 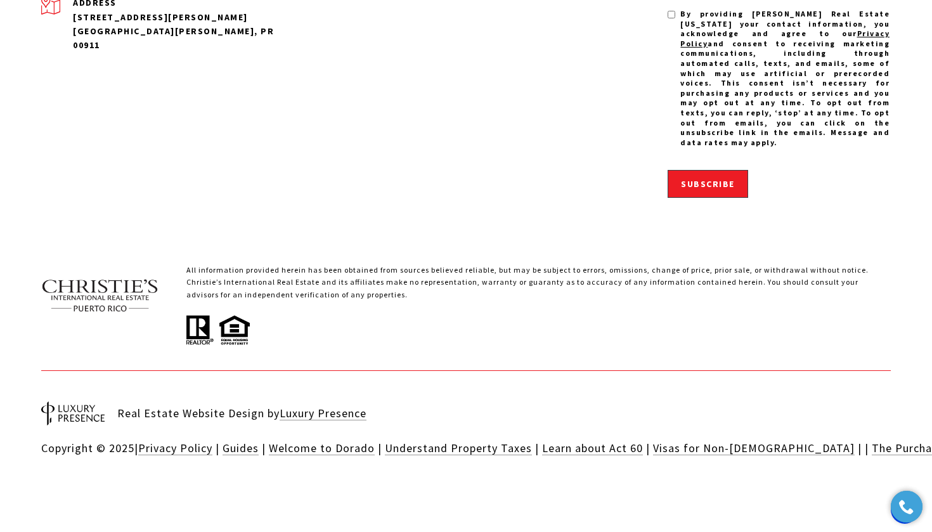 I want to click on a: Guides, so click(x=240, y=447).